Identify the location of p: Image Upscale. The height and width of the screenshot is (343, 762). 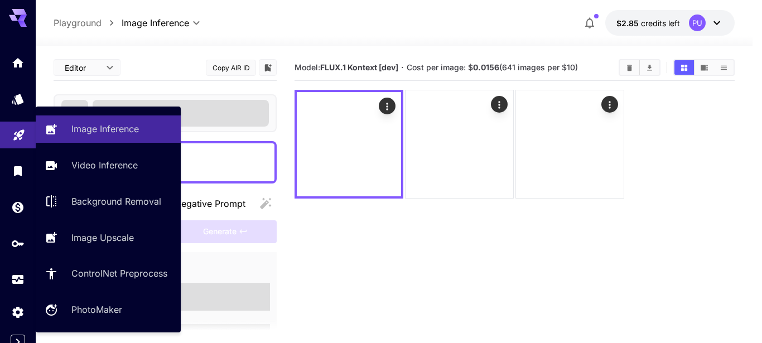
(103, 237).